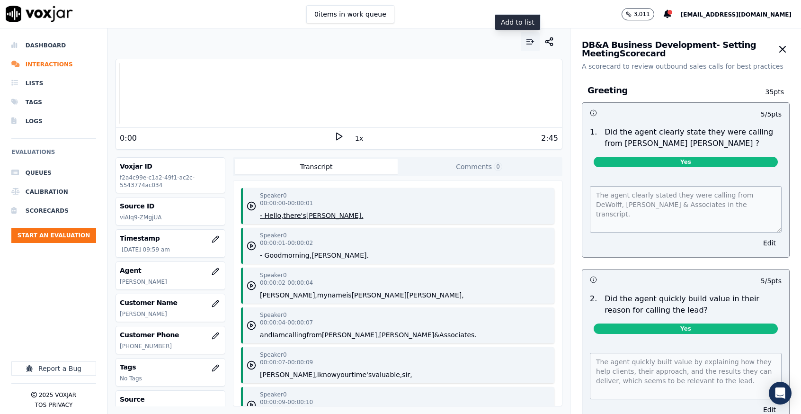 Image resolution: width=801 pixels, height=414 pixels. Describe the element at coordinates (479, 167) in the screenshot. I see `button: Comments` at that location.